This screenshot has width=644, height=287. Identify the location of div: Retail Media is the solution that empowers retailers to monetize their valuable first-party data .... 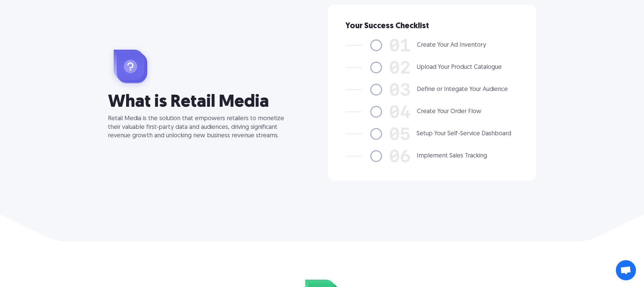
(200, 127).